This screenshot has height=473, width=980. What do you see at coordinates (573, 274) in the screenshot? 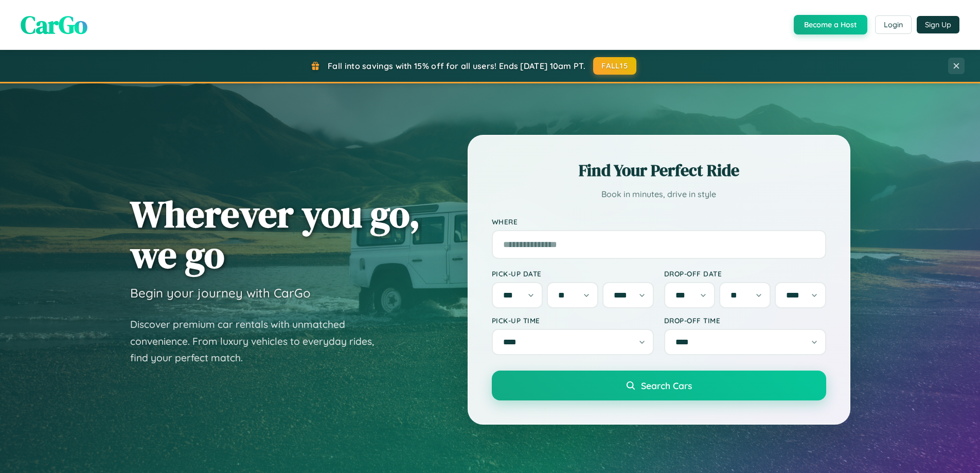
I see `label: Pick-up Date` at bounding box center [573, 274].